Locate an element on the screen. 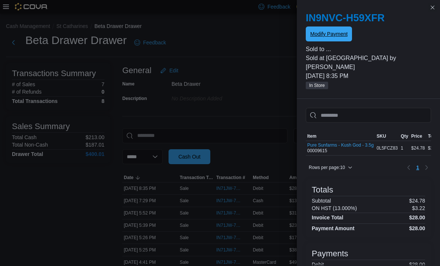 Image resolution: width=440 pixels, height=266 pixels. span: Item is located at coordinates (311, 136).